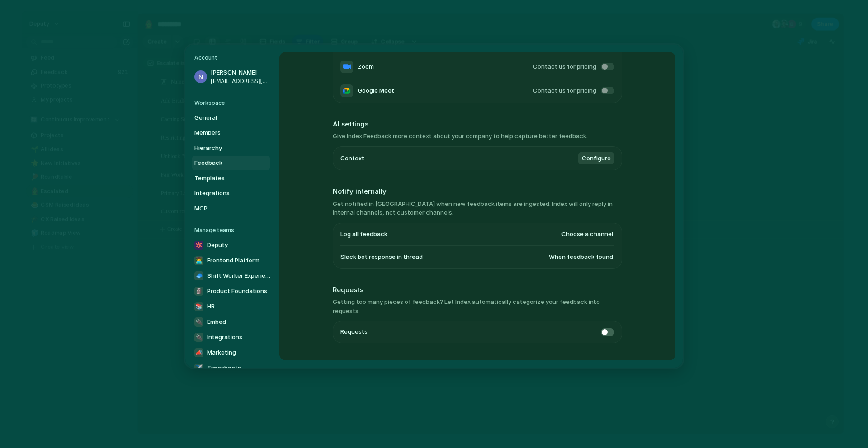  I want to click on h2: AI settings, so click(477, 124).